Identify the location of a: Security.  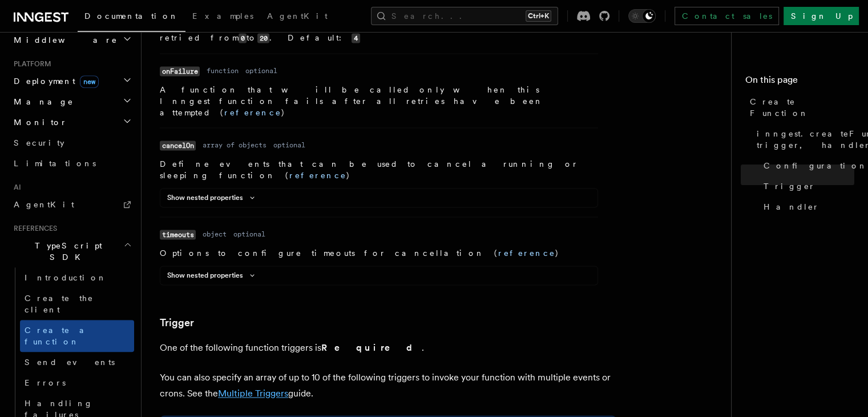
(71, 143).